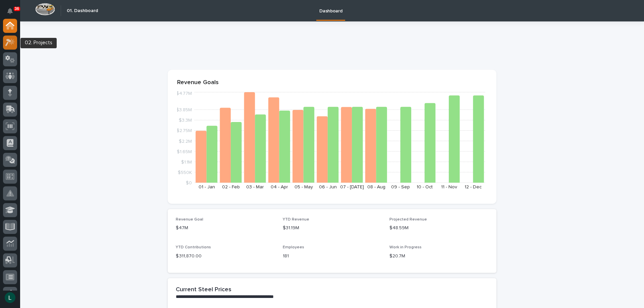  I want to click on p: Revenue Goals, so click(332, 83).